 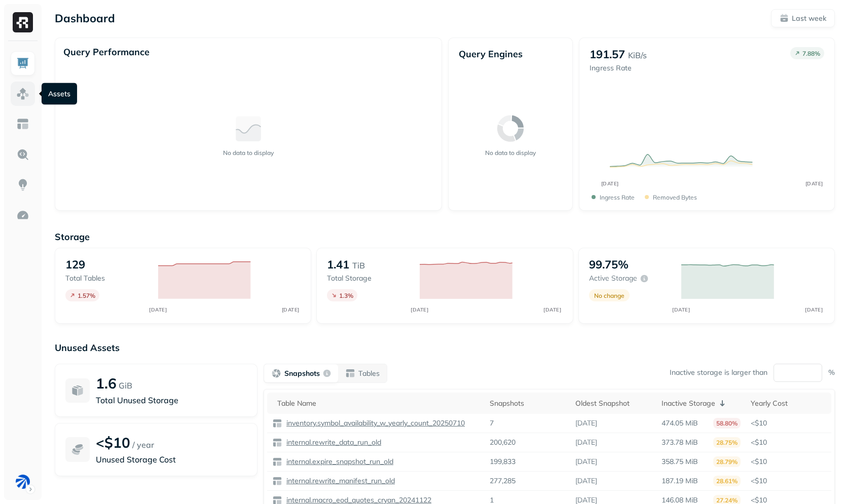 What do you see at coordinates (368, 278) in the screenshot?
I see `p: Total storage` at bounding box center [368, 278].